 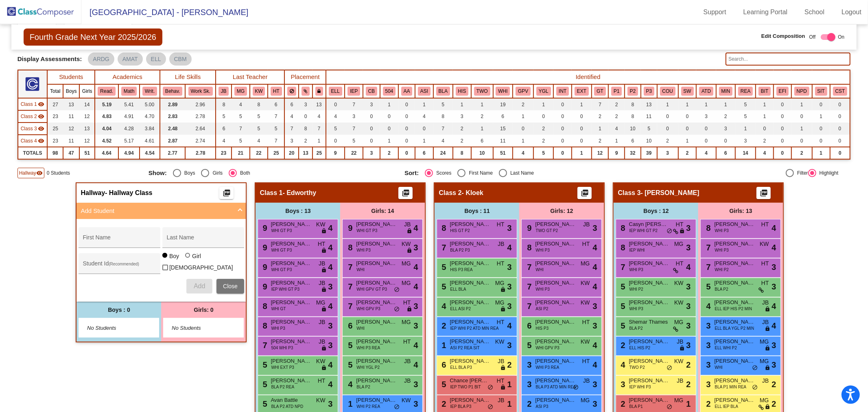 I want to click on span: Class 1, so click(x=29, y=104).